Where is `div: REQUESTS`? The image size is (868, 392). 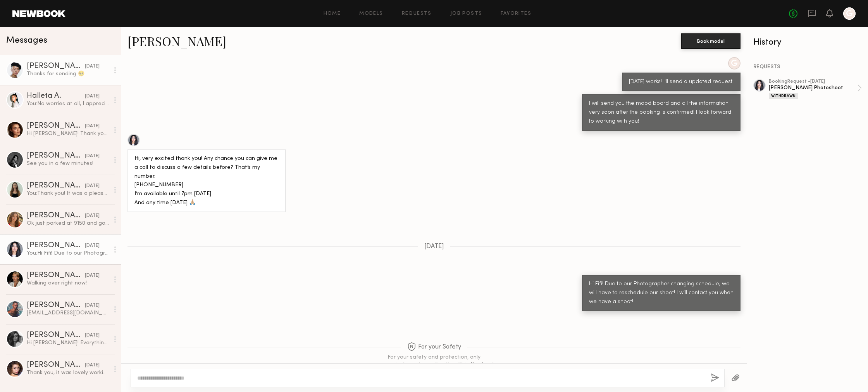 div: REQUESTS is located at coordinates (808, 68).